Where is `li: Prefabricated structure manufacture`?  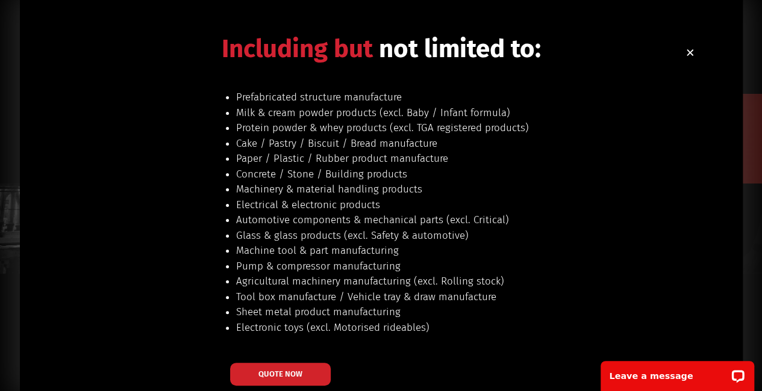 li: Prefabricated structure manufacture is located at coordinates (455, 98).